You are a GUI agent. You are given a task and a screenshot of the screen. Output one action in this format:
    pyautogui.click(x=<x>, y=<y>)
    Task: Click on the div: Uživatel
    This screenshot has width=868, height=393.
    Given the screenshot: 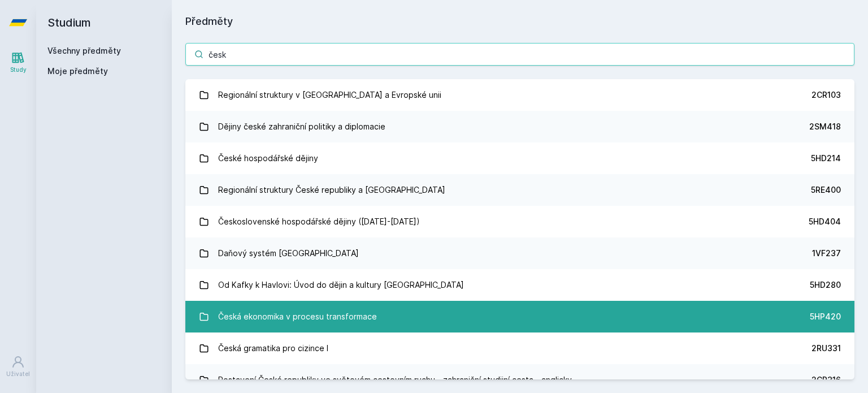 What is the action you would take?
    pyautogui.click(x=18, y=374)
    